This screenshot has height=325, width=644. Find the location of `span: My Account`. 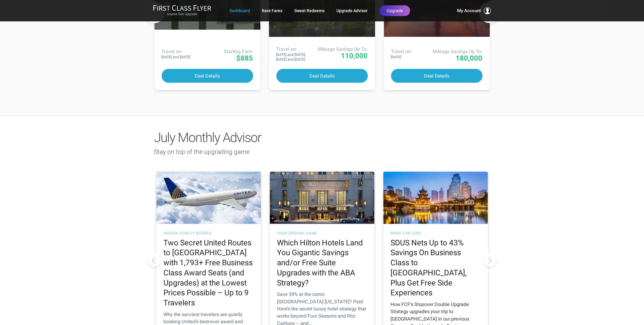

span: My Account is located at coordinates (469, 11).